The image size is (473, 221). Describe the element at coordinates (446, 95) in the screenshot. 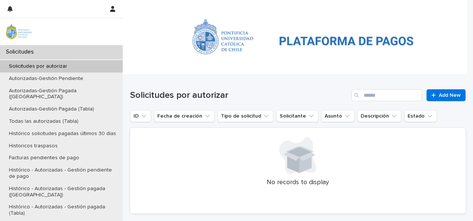

I see `a: Add New` at that location.